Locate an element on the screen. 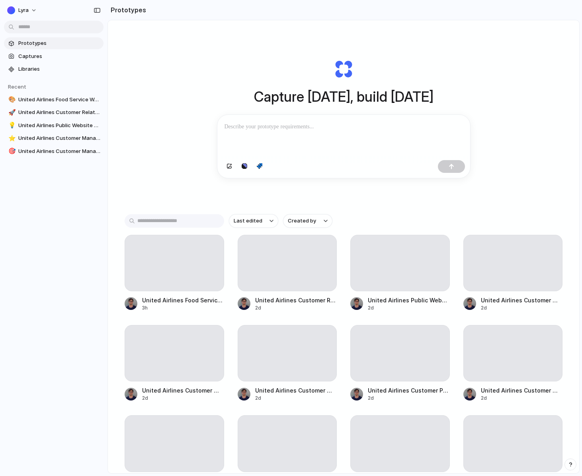 This screenshot has width=582, height=476. div: United Airlines Customer Relationship Management Platform is located at coordinates (296, 300).